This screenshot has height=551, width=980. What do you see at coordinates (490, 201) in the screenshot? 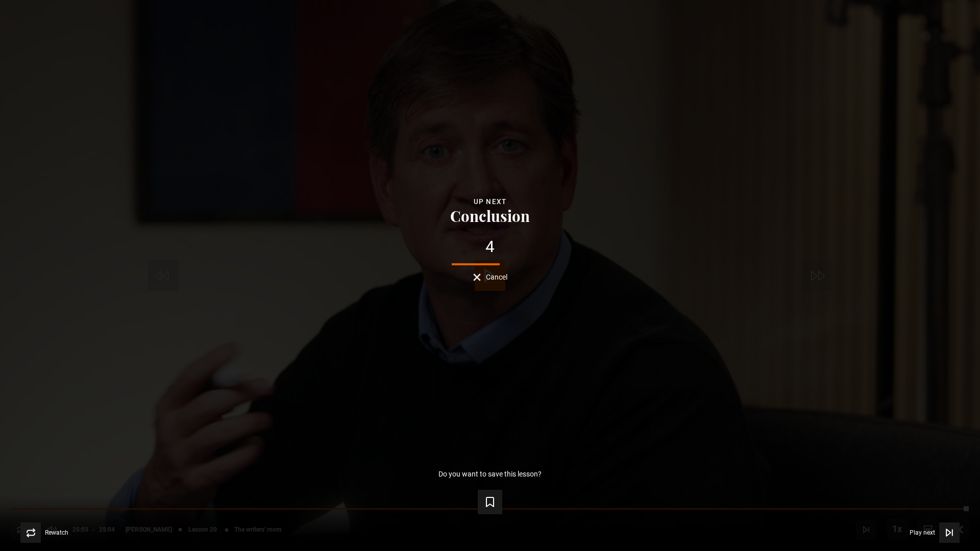
I see `div: Up next` at bounding box center [490, 201].